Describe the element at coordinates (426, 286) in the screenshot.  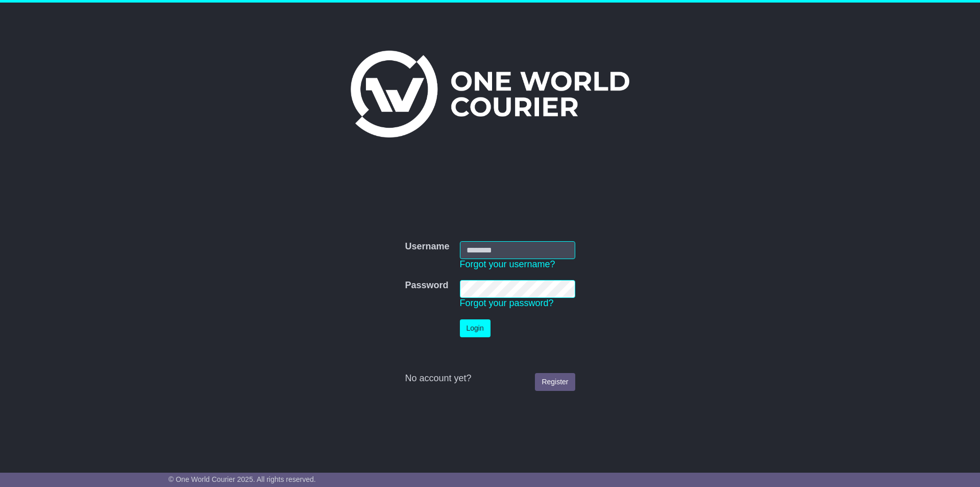
I see `label: Password` at that location.